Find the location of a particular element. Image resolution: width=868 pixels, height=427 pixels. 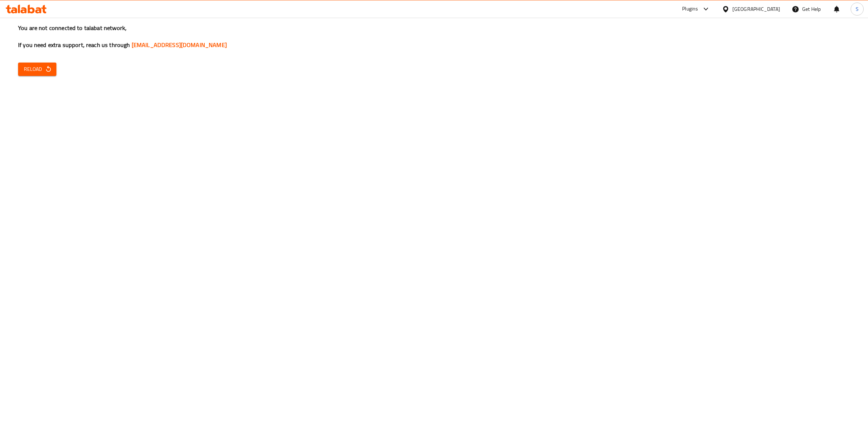

div: Plugins is located at coordinates (690, 9).